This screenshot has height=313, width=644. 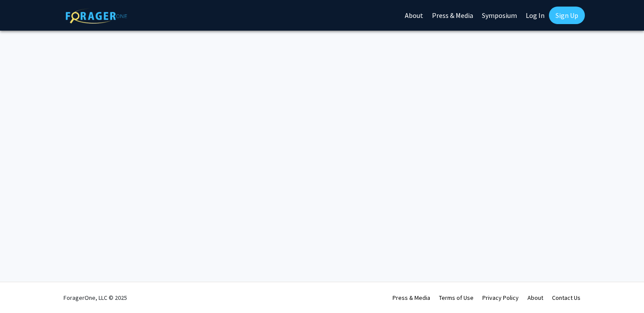 What do you see at coordinates (95, 297) in the screenshot?
I see `div: ForagerOne, LLC © 2025` at bounding box center [95, 297].